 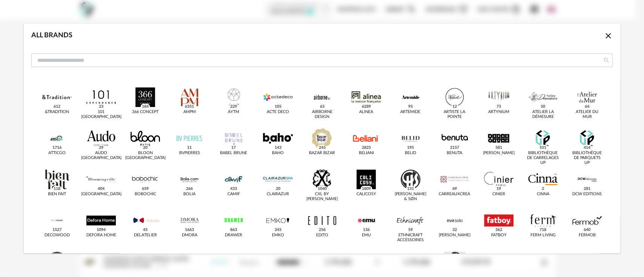 I want to click on span: 6351, so click(x=189, y=107).